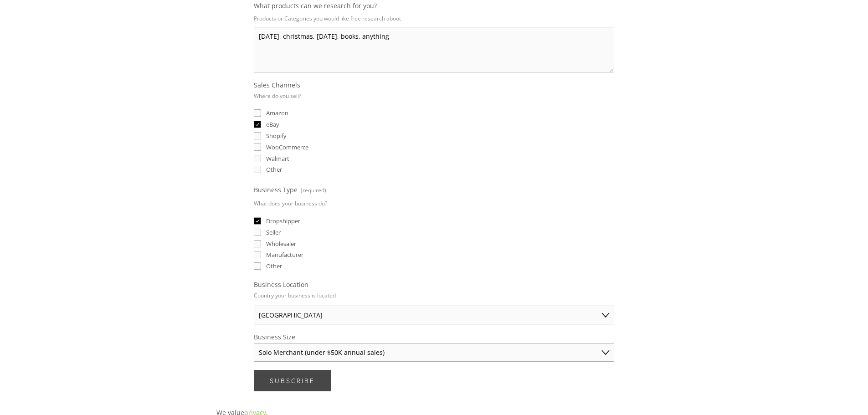 This screenshot has width=868, height=415. What do you see at coordinates (287, 147) in the screenshot?
I see `span: WooCommerce` at bounding box center [287, 147].